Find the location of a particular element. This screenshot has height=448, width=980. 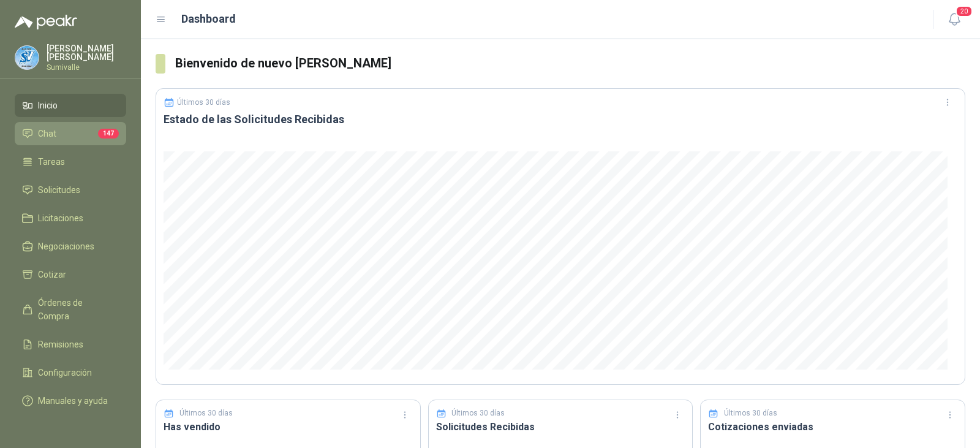

span: 20 is located at coordinates (964, 11).